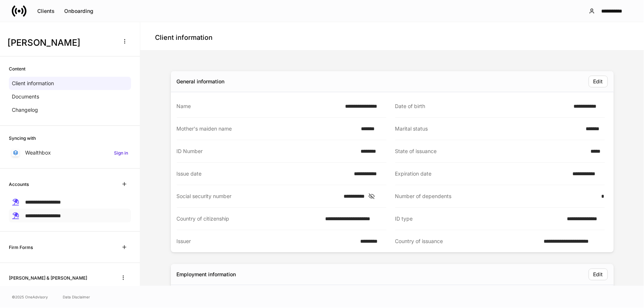 This screenshot has height=308, width=644. Describe the element at coordinates (33, 84) in the screenshot. I see `p: Client information` at that location.